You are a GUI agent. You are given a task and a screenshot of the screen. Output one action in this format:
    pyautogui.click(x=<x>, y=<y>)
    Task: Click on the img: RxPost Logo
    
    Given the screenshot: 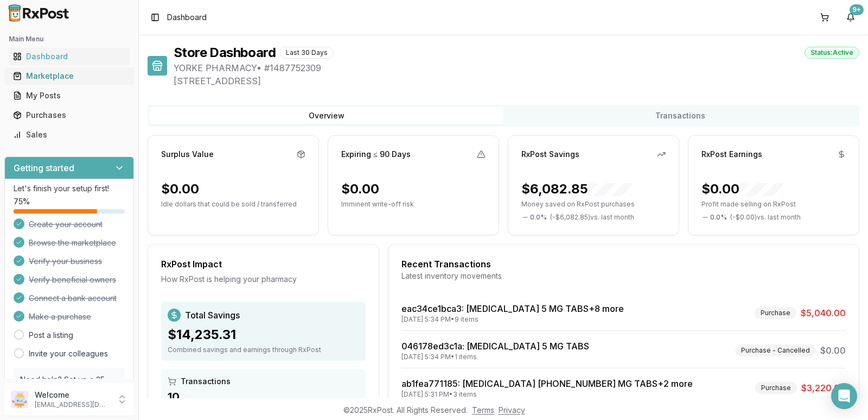 What is the action you would take?
    pyautogui.click(x=39, y=13)
    